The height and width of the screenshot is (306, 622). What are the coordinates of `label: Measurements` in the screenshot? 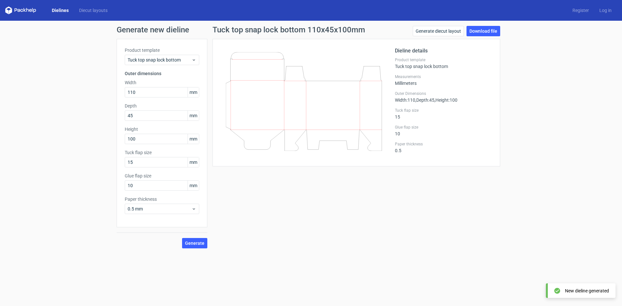 It's located at (444, 77).